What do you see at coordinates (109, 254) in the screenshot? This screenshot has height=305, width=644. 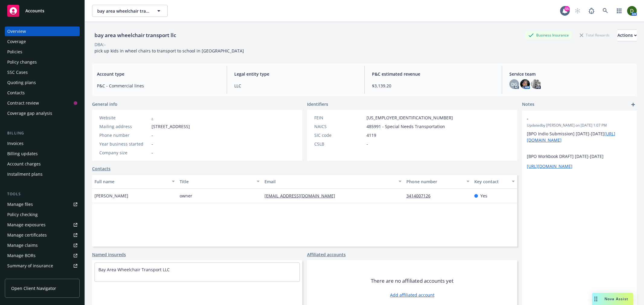 I see `a: Named insureds` at bounding box center [109, 254].